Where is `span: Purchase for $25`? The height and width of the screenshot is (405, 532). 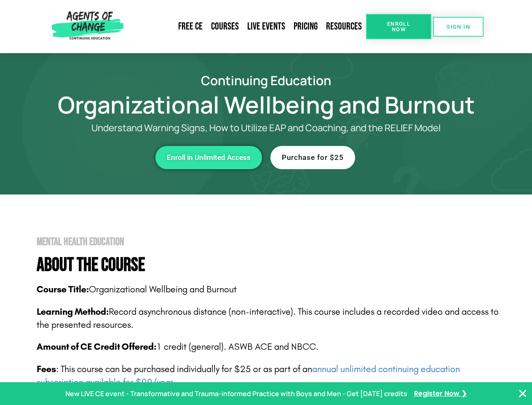 span: Purchase for $25 is located at coordinates (313, 157).